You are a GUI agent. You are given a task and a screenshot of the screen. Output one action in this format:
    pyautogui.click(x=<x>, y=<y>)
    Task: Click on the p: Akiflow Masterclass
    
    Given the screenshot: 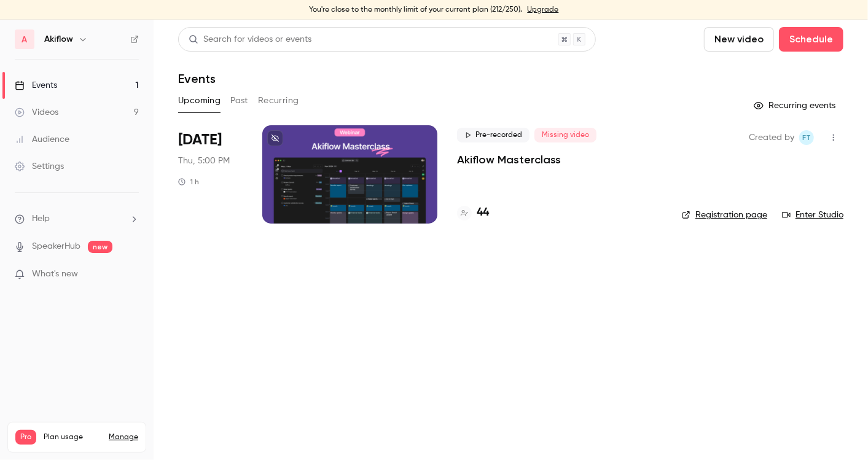 What is the action you would take?
    pyautogui.click(x=508, y=159)
    